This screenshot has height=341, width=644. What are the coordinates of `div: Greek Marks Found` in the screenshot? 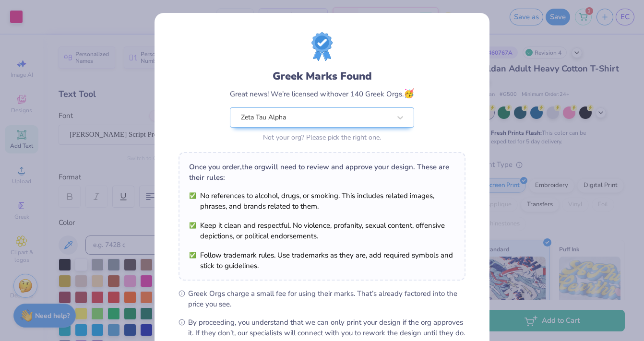 It's located at (322, 76).